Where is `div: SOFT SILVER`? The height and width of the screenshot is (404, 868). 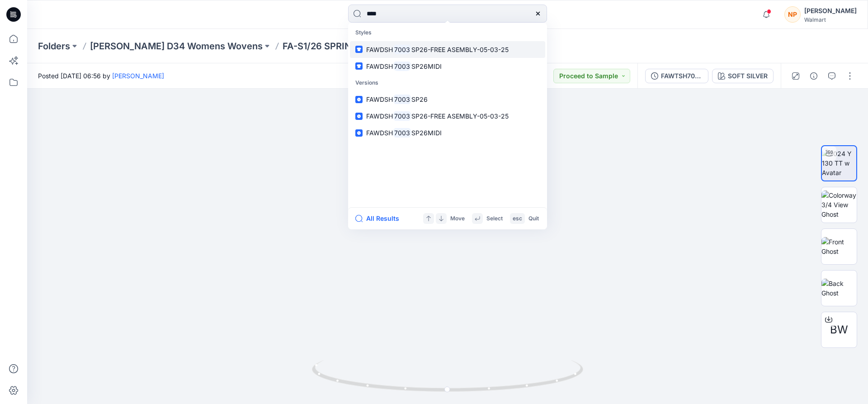
div: SOFT SILVER is located at coordinates (748, 76).